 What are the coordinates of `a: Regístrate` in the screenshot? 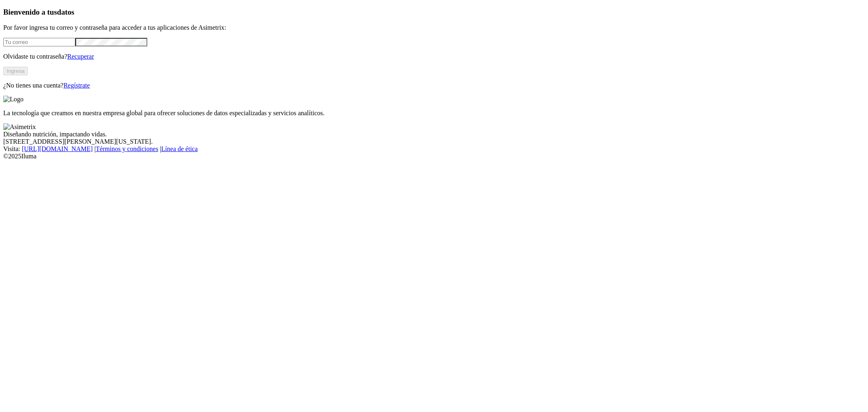 It's located at (76, 85).